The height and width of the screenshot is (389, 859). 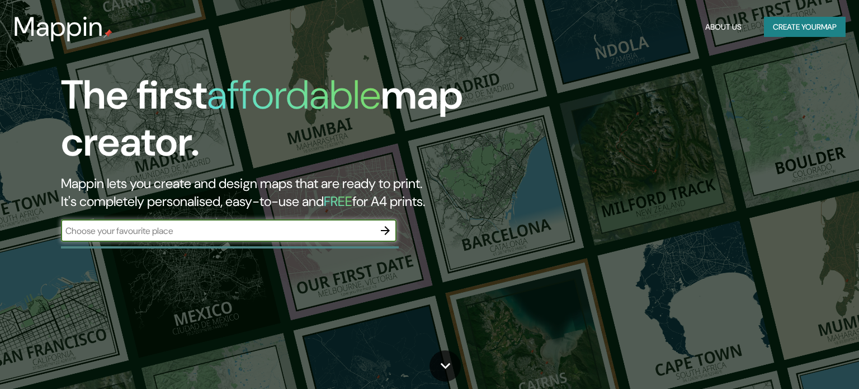 What do you see at coordinates (723, 27) in the screenshot?
I see `button: About Us` at bounding box center [723, 27].